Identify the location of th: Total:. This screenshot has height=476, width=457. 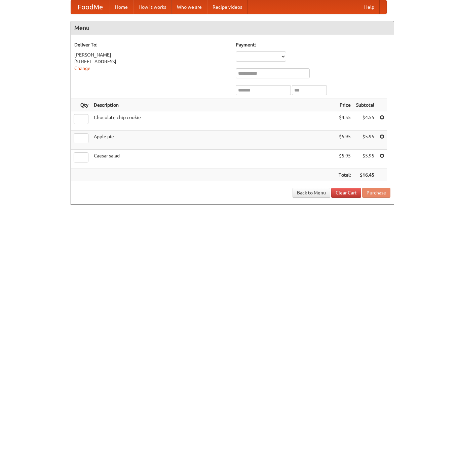
(345, 175).